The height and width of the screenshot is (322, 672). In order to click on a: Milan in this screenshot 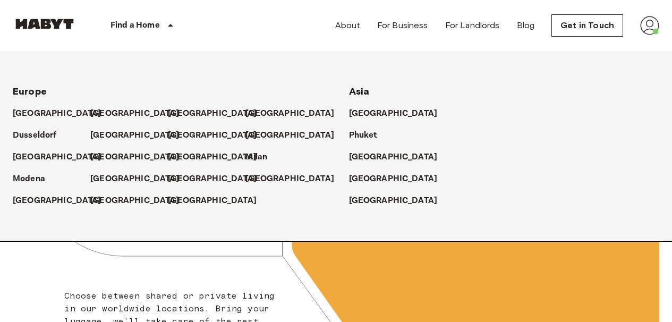, I will do `click(261, 157)`.